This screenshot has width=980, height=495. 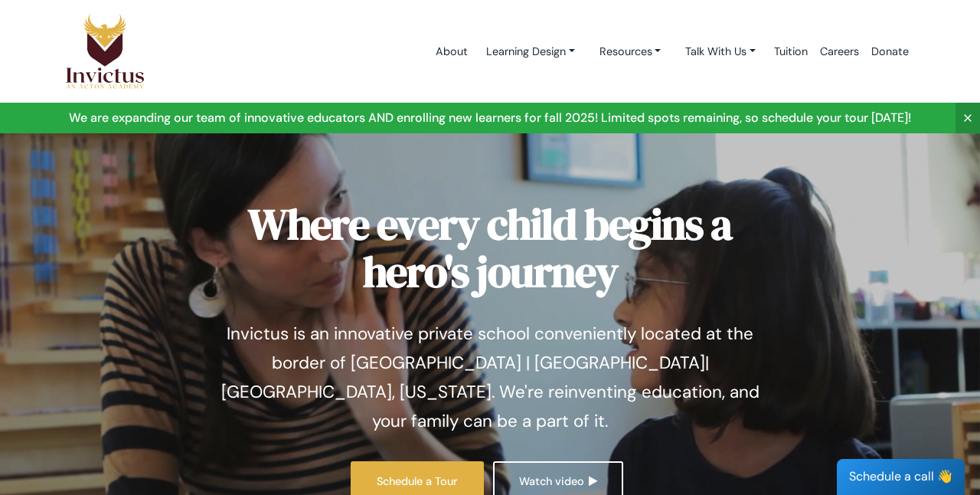 What do you see at coordinates (791, 51) in the screenshot?
I see `a: Tuition` at bounding box center [791, 51].